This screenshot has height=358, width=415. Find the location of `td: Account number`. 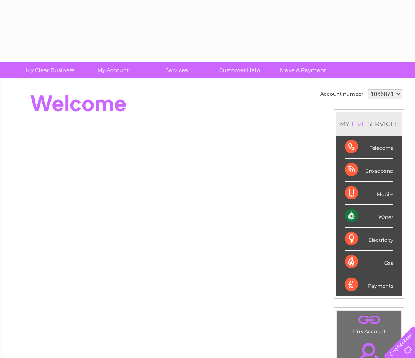

td: Account number is located at coordinates (342, 94).